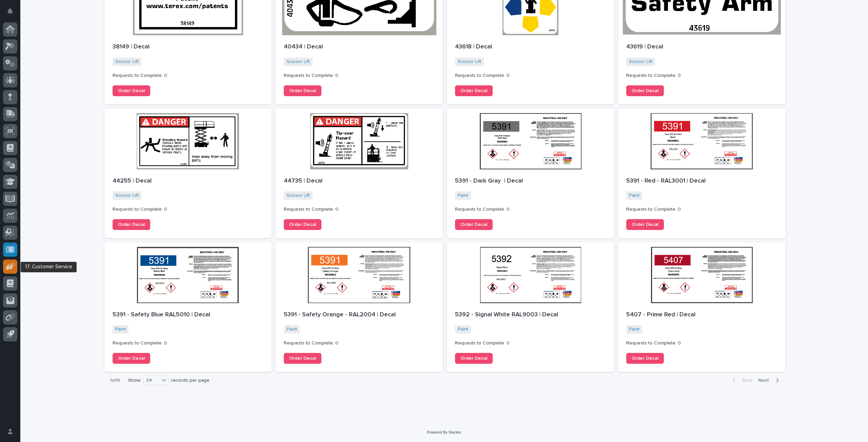 This screenshot has height=442, width=868. I want to click on p: 44735 | Decal, so click(359, 181).